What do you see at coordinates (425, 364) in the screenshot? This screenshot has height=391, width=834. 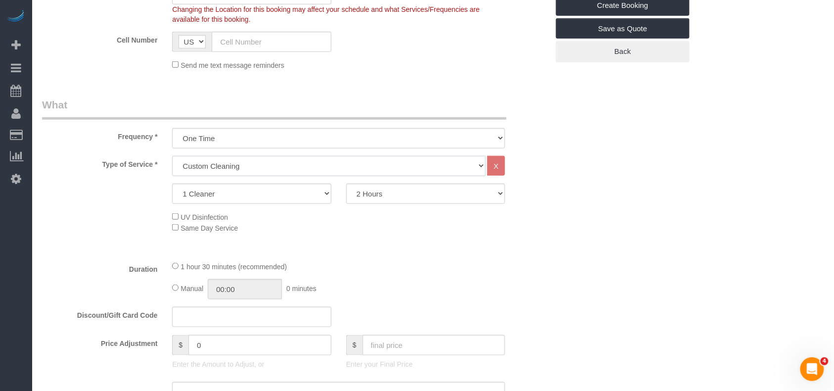 I see `p: Enter your Final Price` at bounding box center [425, 364].